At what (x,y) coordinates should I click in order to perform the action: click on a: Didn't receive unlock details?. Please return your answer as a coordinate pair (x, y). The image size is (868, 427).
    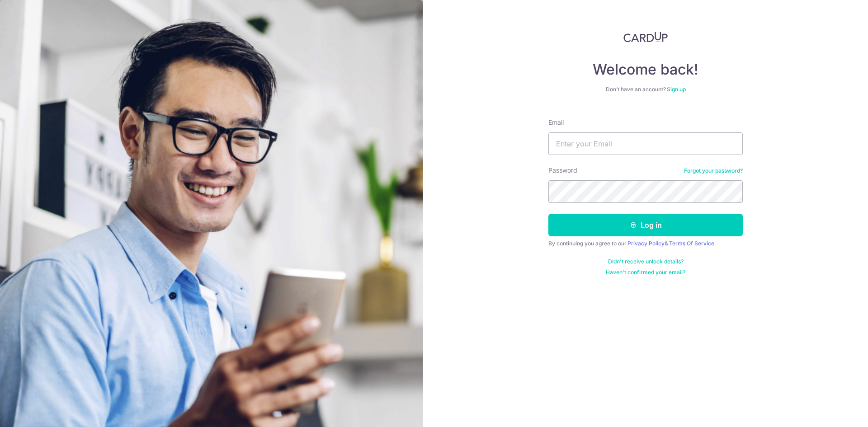
    Looking at the image, I should click on (645, 262).